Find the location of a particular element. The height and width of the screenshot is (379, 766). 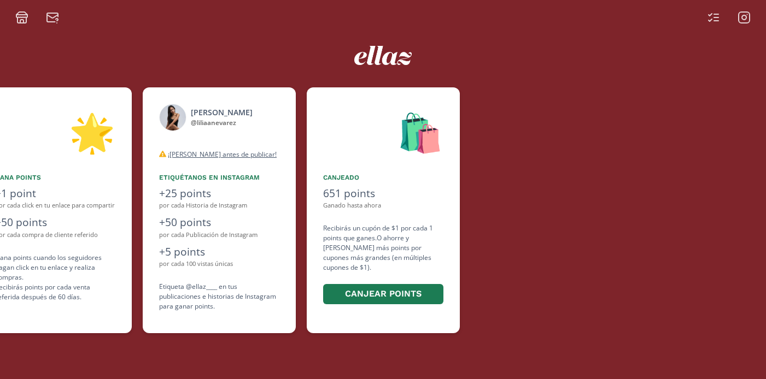

div: Ganado hasta ahora is located at coordinates (383, 205).